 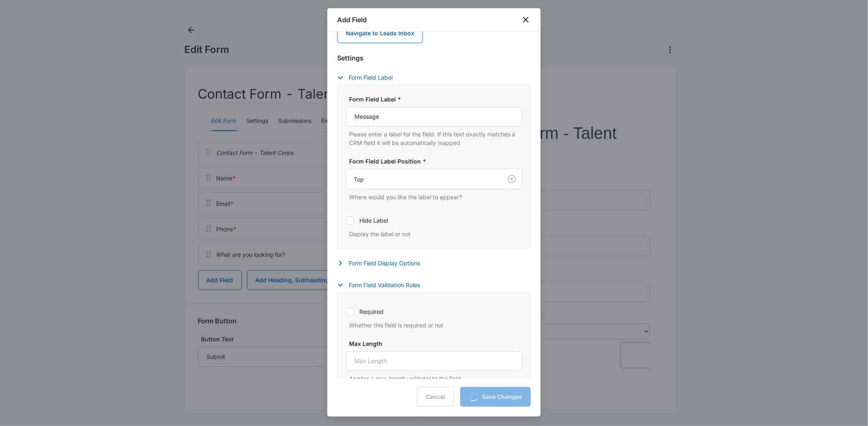 I want to click on input: Max Length, so click(x=434, y=361).